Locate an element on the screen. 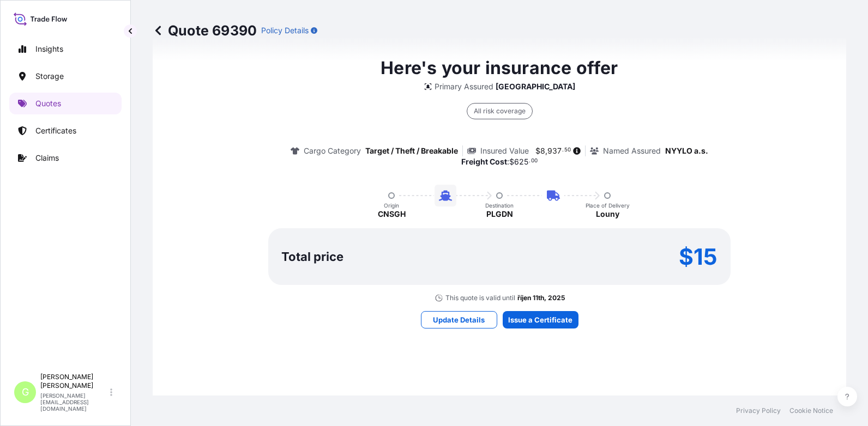 The height and width of the screenshot is (426, 868). p: Privacy Policy is located at coordinates (759, 411).